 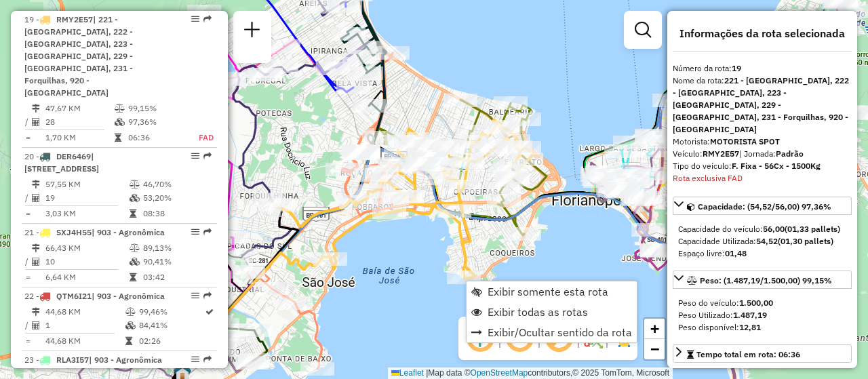 I want to click on span: Ocultar deslocamento, so click(x=480, y=338).